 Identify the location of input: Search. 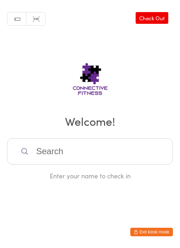
(90, 151).